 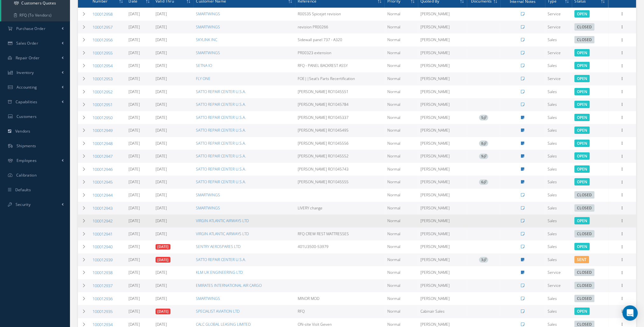 What do you see at coordinates (484, 117) in the screenshot?
I see `a: 5` at bounding box center [484, 117].